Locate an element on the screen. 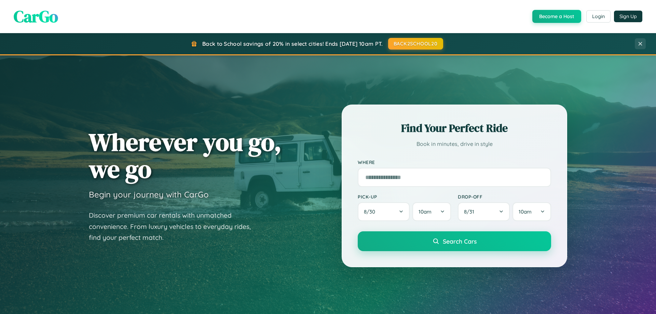 Image resolution: width=656 pixels, height=314 pixels. p: Book in minutes, drive in style is located at coordinates (454, 144).